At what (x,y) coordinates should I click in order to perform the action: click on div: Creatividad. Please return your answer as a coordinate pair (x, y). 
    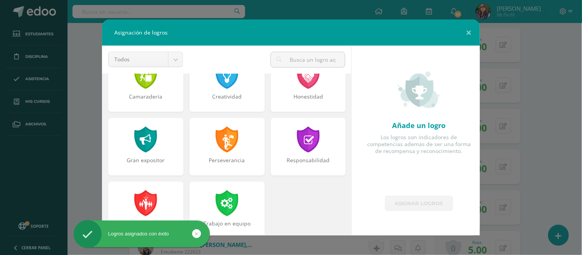
    Looking at the image, I should click on (227, 100).